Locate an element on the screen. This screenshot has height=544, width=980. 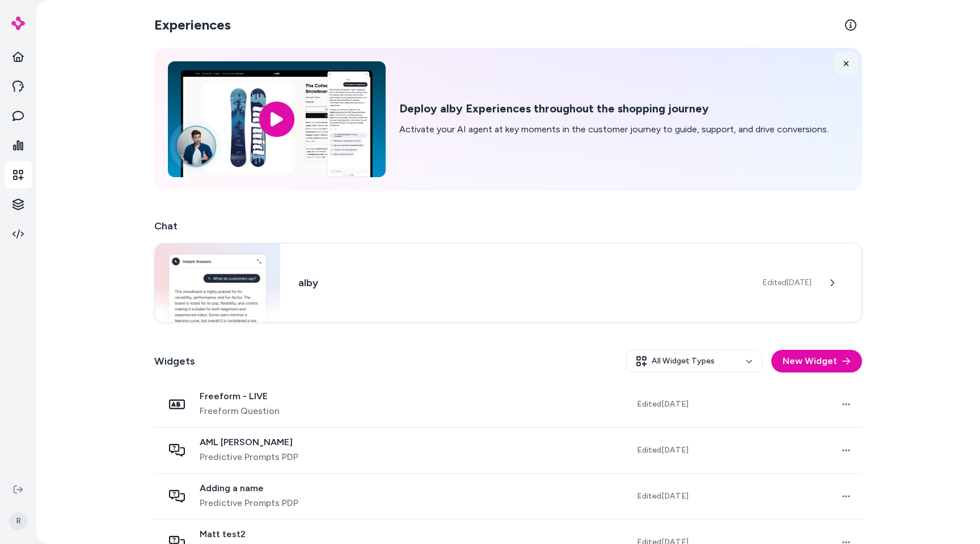
h2: Deploy alby Experiences throughout the shopping journey is located at coordinates (613, 109).